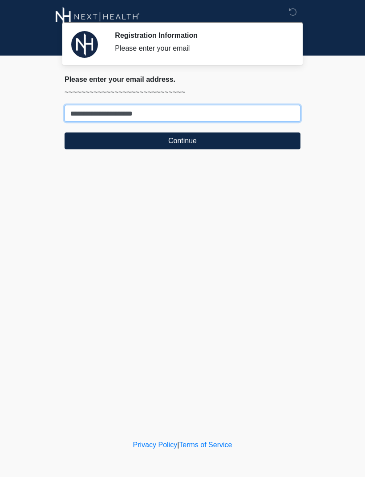 This screenshot has height=477, width=365. I want to click on h2: Please enter your email address., so click(182, 79).